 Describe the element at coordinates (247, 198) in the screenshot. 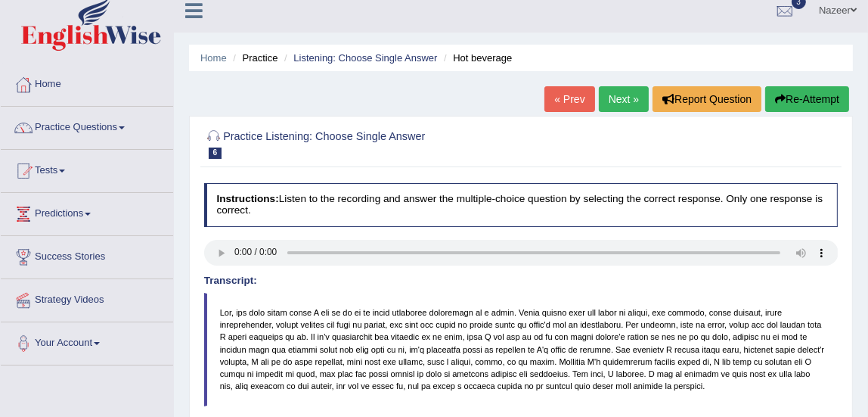

I see `b: Instructions:` at that location.